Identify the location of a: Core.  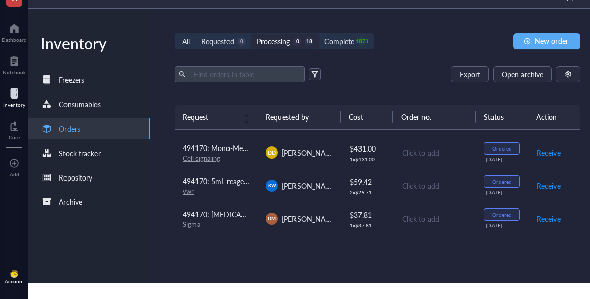
(14, 129).